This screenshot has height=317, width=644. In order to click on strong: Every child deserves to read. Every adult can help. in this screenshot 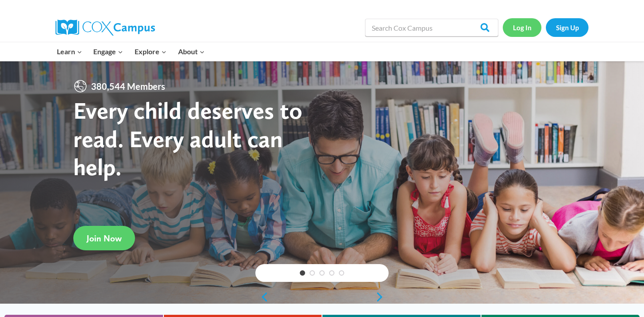, I will do `click(188, 138)`.